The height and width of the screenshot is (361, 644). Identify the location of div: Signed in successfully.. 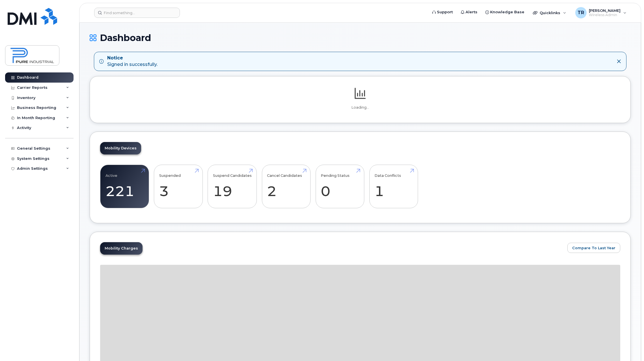
(132, 61).